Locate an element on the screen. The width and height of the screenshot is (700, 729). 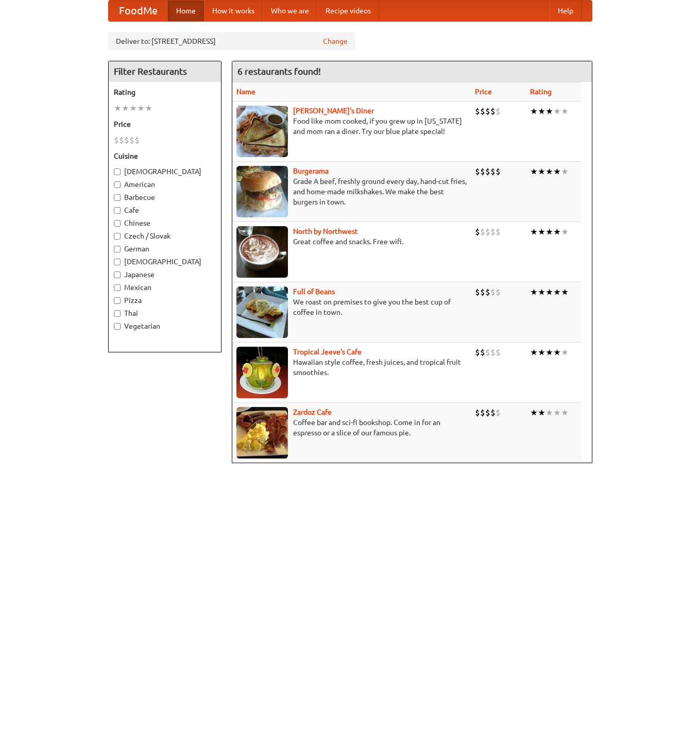
p: Hawaiian style coffee, fresh juices, and tropical fruit smoothies. is located at coordinates (352, 367).